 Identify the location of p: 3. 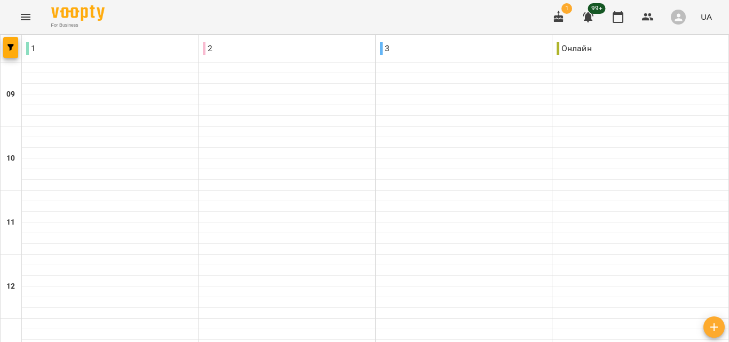
(385, 49).